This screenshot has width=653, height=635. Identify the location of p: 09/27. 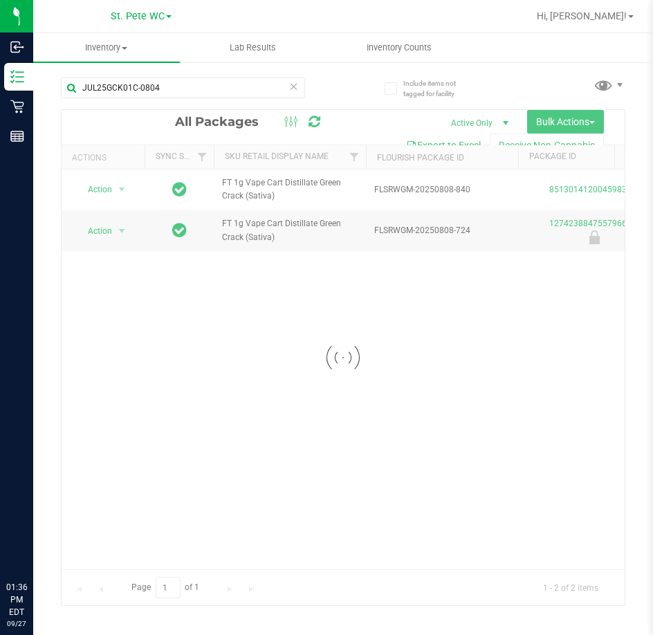
(17, 623).